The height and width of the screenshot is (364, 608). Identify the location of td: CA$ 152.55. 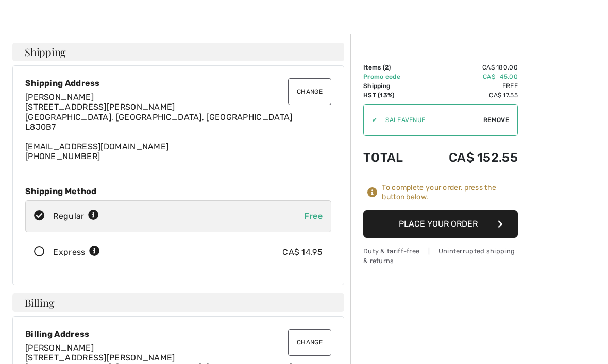
(469, 158).